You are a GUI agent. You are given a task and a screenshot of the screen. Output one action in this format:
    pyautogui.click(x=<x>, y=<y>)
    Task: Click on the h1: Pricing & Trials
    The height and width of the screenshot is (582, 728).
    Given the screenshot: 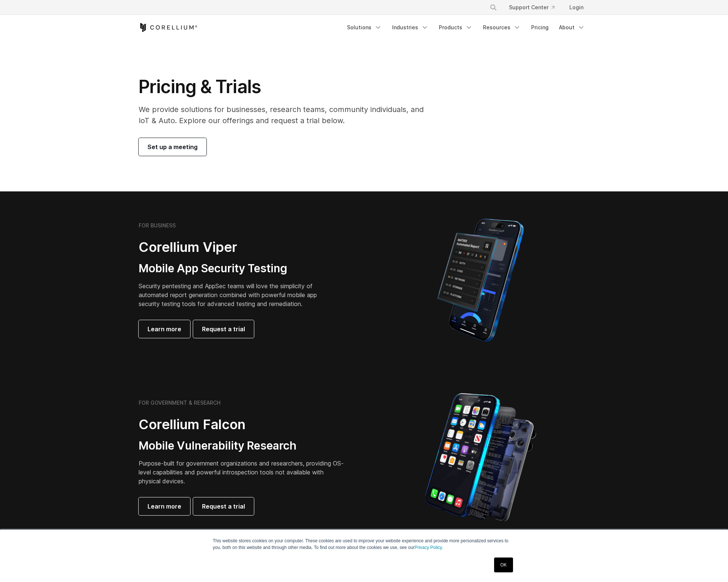 What is the action you would take?
    pyautogui.click(x=286, y=87)
    